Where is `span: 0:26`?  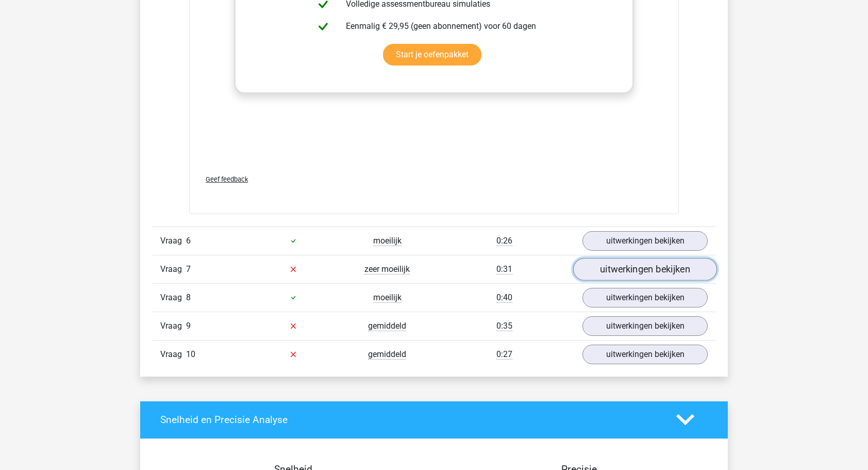 span: 0:26 is located at coordinates (504, 241).